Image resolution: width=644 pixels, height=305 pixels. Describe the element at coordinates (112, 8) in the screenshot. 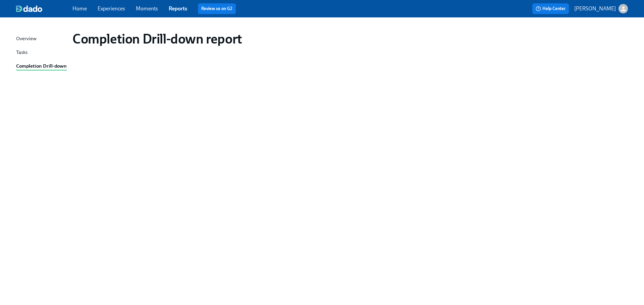

I see `a: Experiences` at that location.